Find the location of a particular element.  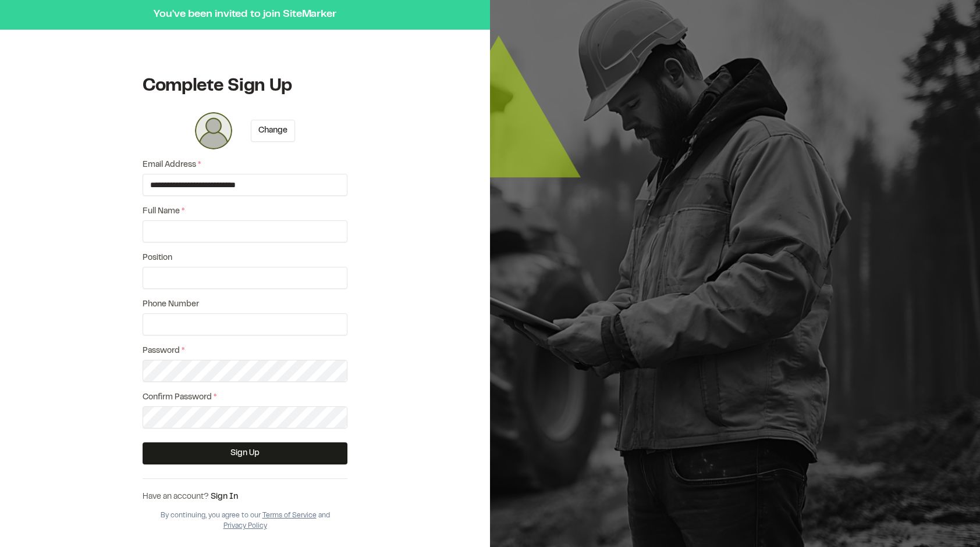

label: Email Address is located at coordinates (245, 165).